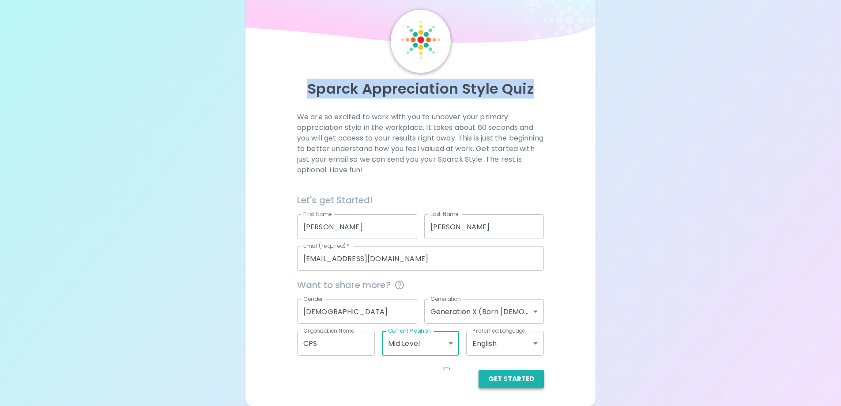 The height and width of the screenshot is (406, 841). Describe the element at coordinates (400, 285) in the screenshot. I see `svg: This information is completely confidential and only used for aggregated appreciation studies at ...` at that location.